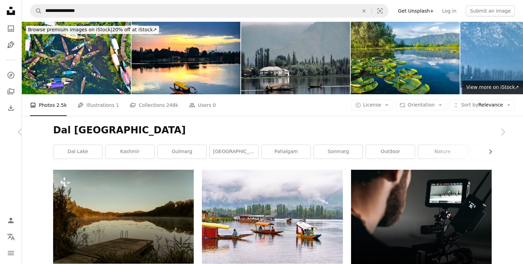 The height and width of the screenshot is (264, 523). I want to click on button: Orientation, so click(421, 105).